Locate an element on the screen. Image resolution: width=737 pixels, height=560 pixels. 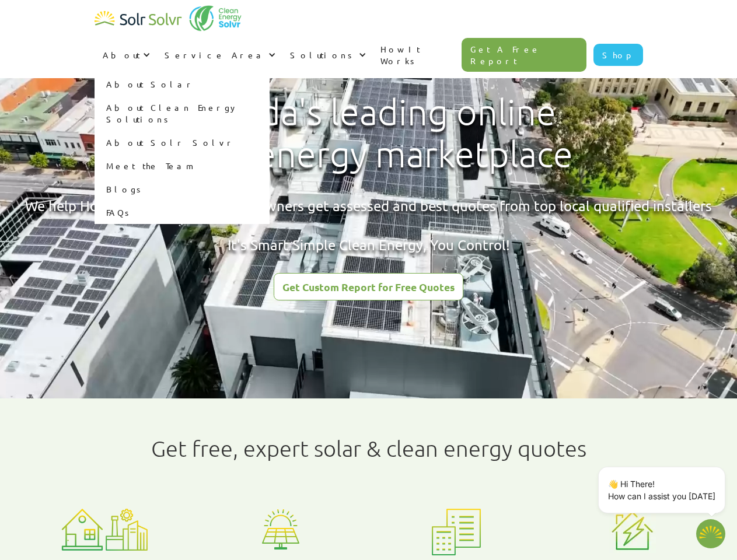
div: Get Custom Report for Free Quotes is located at coordinates (368, 287).